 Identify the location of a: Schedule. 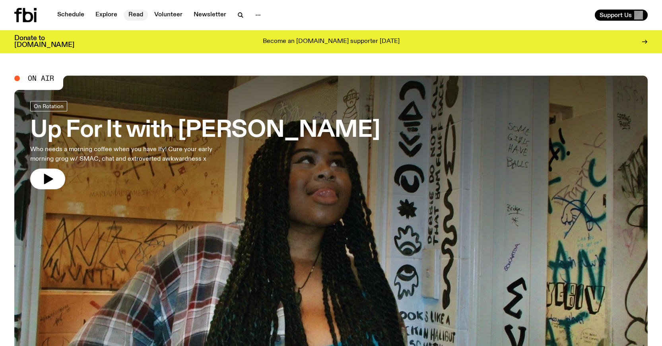
(71, 15).